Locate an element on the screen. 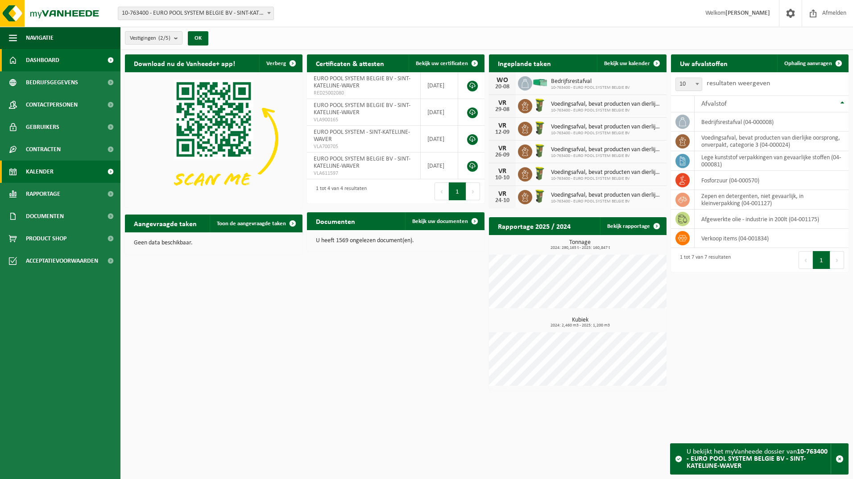  span: VLA700705 is located at coordinates (364, 147).